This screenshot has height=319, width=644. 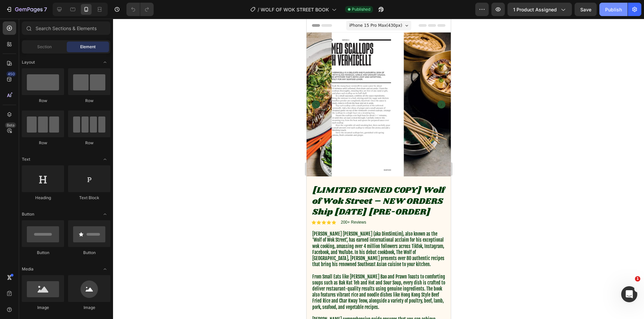 I want to click on span: Published, so click(x=360, y=9).